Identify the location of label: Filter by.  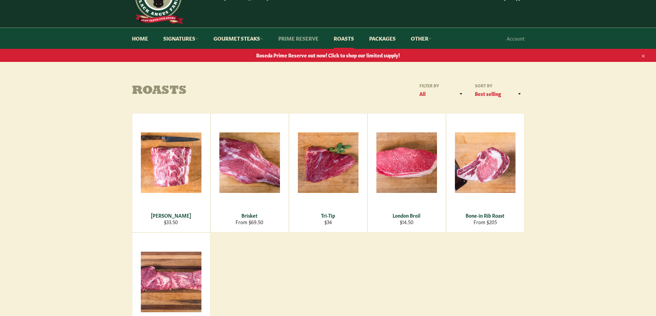
(441, 85).